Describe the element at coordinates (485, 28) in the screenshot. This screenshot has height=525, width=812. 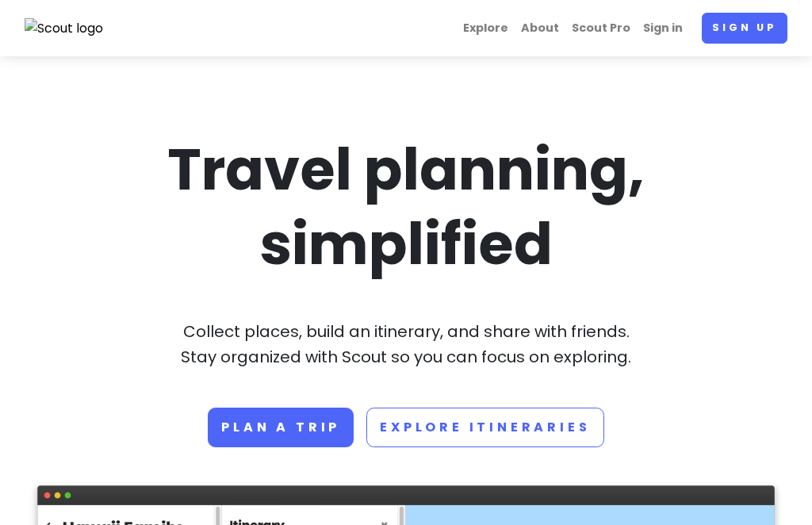
I see `a: Explore` at that location.